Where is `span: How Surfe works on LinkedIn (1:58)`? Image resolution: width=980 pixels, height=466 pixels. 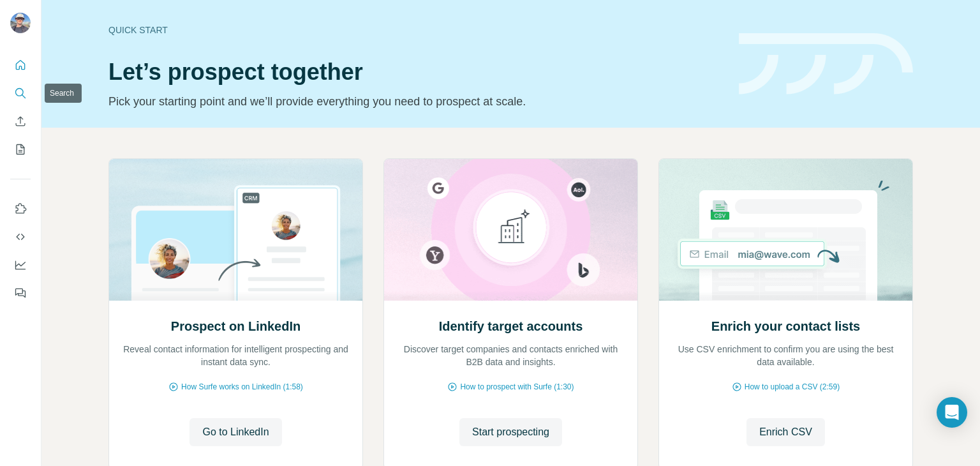 span: How Surfe works on LinkedIn (1:58) is located at coordinates (242, 387).